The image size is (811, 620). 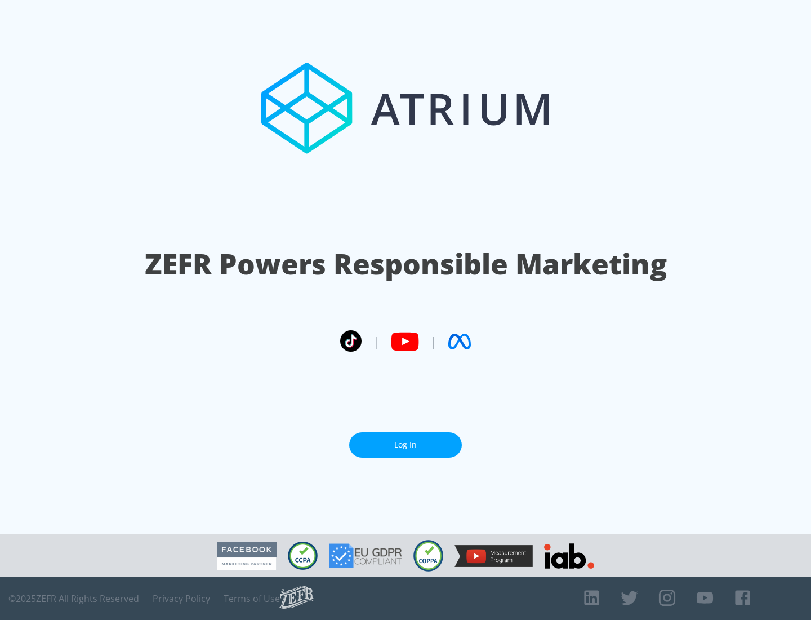 I want to click on img: YouTube Measurement Program, so click(x=494, y=556).